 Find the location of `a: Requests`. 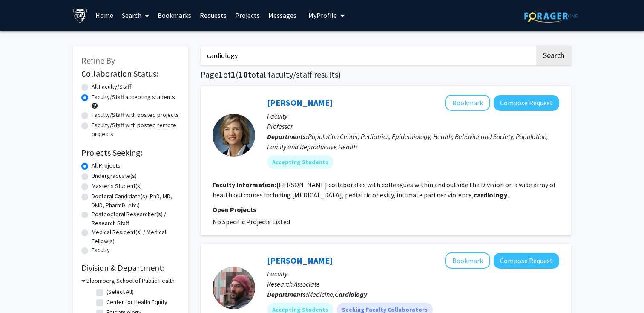

a: Requests is located at coordinates (213, 16).